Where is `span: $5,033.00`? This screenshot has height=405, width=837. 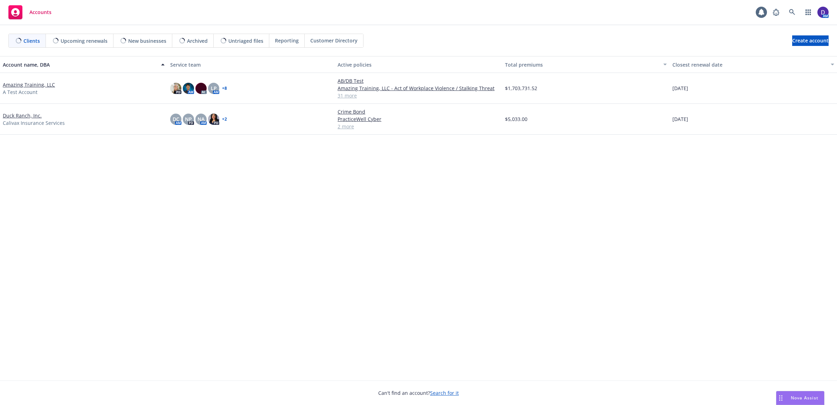 span: $5,033.00 is located at coordinates (516, 119).